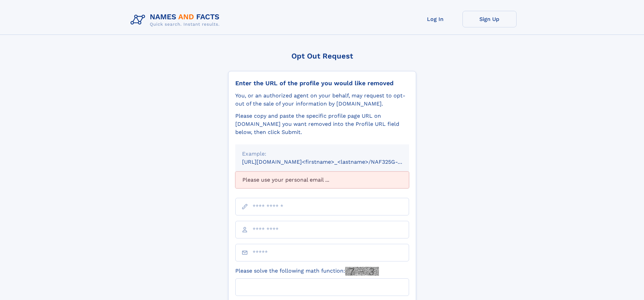 Image resolution: width=644 pixels, height=300 pixels. Describe the element at coordinates (322, 83) in the screenshot. I see `div: Enter the URL of the profile you would like removed` at that location.